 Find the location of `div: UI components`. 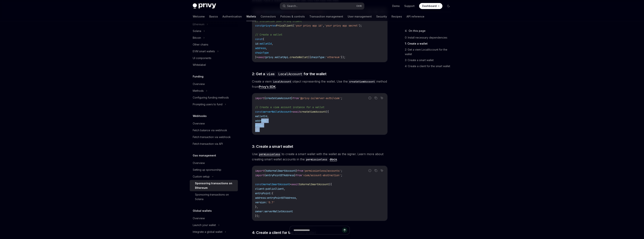

div: UI components is located at coordinates (202, 58).